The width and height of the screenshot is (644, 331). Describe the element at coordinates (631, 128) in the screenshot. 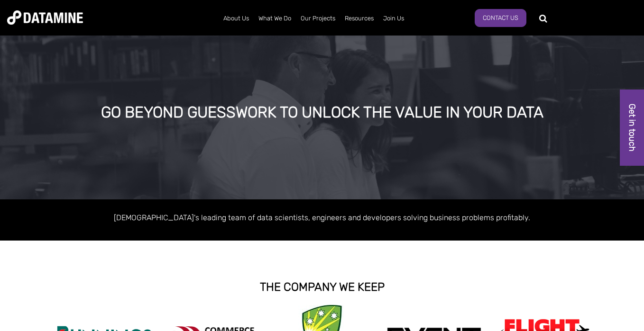

I see `a: Get in touch` at that location.